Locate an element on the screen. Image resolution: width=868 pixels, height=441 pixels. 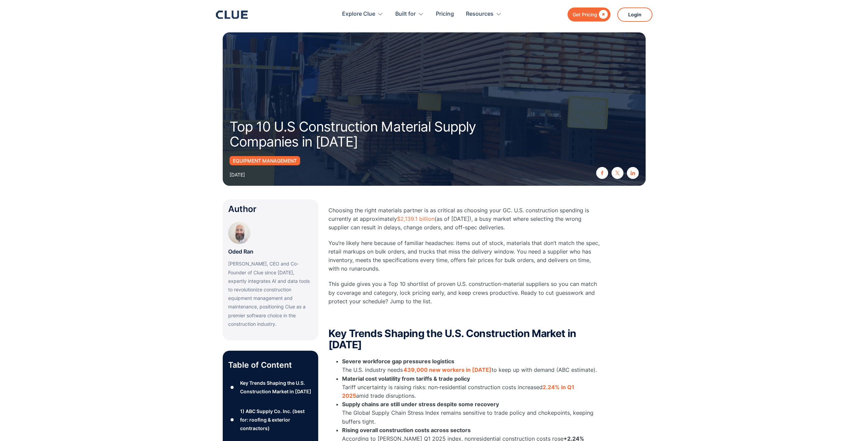
li: The U.S. industry needs to keep up with demand (ABC estimate). is located at coordinates (472, 366).